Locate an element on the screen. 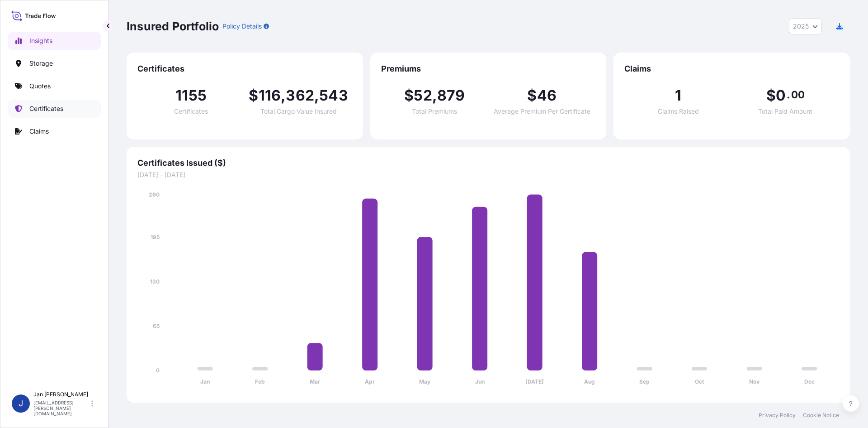 The width and height of the screenshot is (868, 428). p: Certificates is located at coordinates (46, 109).